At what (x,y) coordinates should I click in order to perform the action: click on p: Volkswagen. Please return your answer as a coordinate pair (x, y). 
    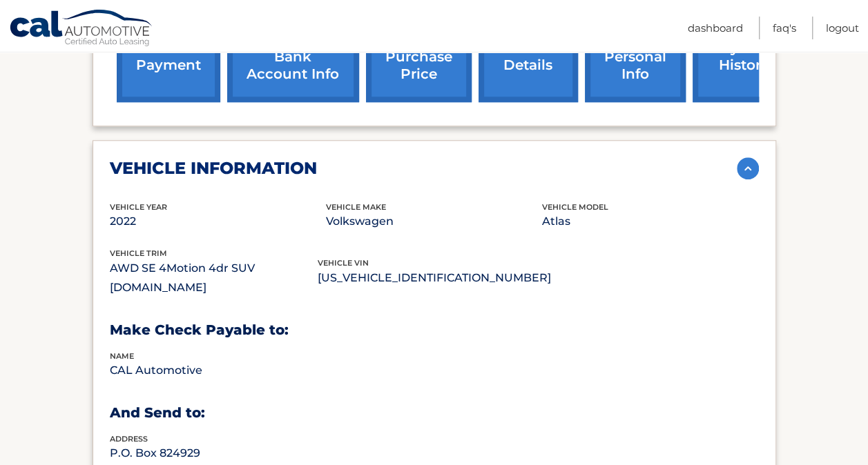
    Looking at the image, I should click on (433, 222).